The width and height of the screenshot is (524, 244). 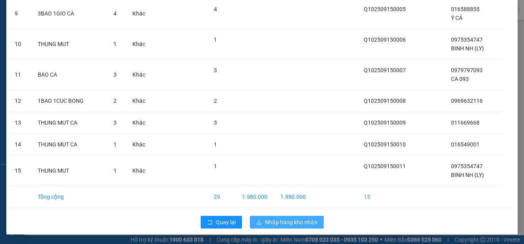 What do you see at coordinates (385, 70) in the screenshot?
I see `span: Q102509150007` at bounding box center [385, 70].